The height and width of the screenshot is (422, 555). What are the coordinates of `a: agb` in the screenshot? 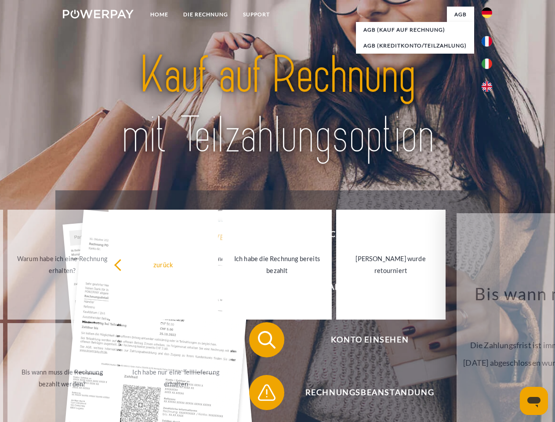 It's located at (461, 15).